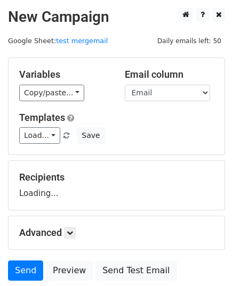 Image resolution: width=233 pixels, height=286 pixels. Describe the element at coordinates (116, 177) in the screenshot. I see `h5: Recipients` at that location.